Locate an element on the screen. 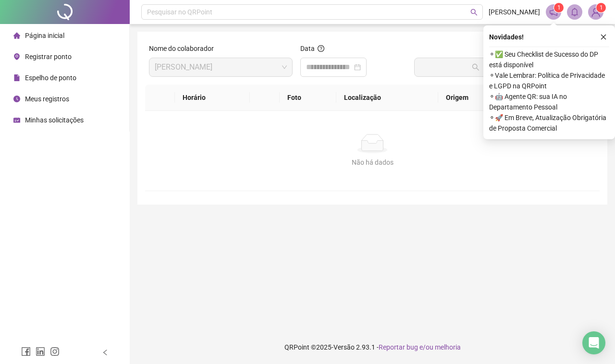 This screenshot has height=364, width=615. span: Página inicial is located at coordinates (45, 36).